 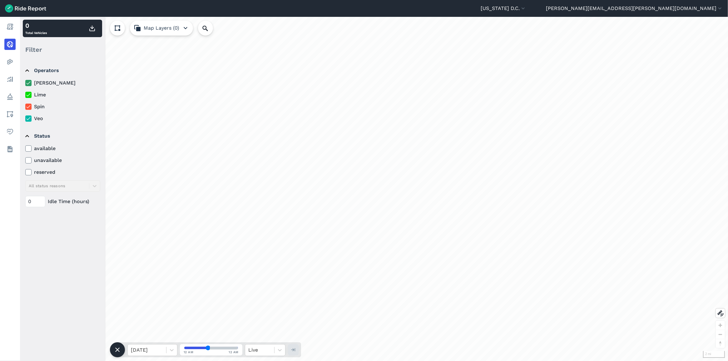 What do you see at coordinates (62, 50) in the screenshot?
I see `div: Filter` at bounding box center [62, 50].